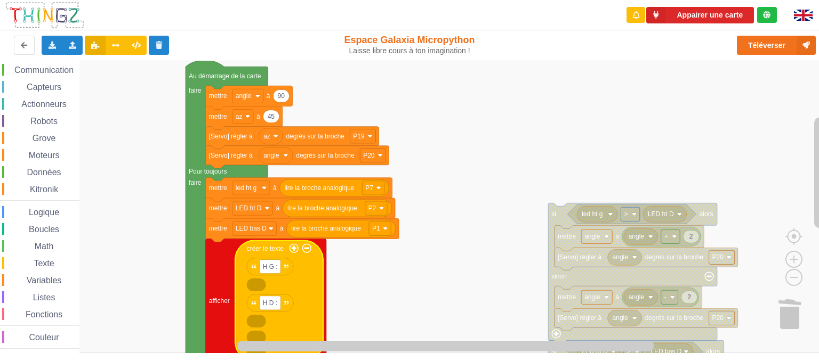 Image resolution: width=819 pixels, height=361 pixels. I want to click on button: Appairer une carte, so click(700, 15).